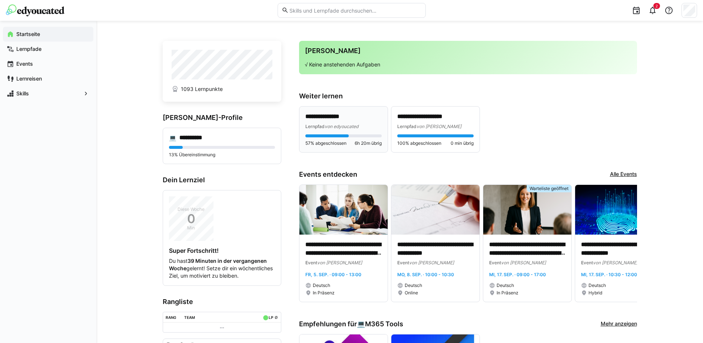 Image resolution: width=703 pixels, height=343 pixels. I want to click on span: Online, so click(412, 293).